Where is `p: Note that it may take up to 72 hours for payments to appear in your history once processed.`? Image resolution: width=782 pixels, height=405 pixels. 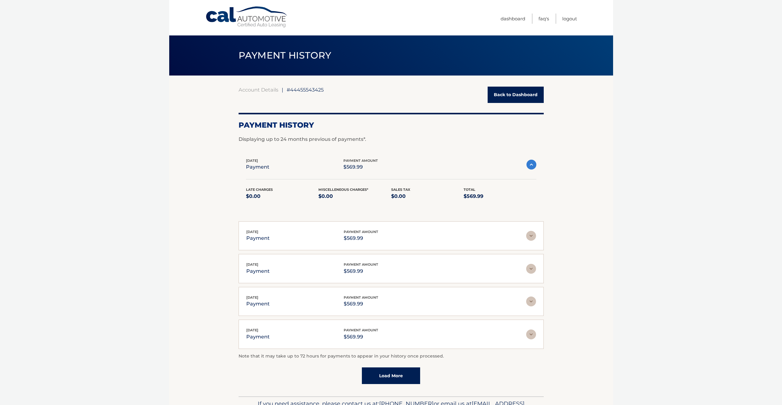 p: Note that it may take up to 72 hours for payments to appear in your history once processed. is located at coordinates (391, 356).